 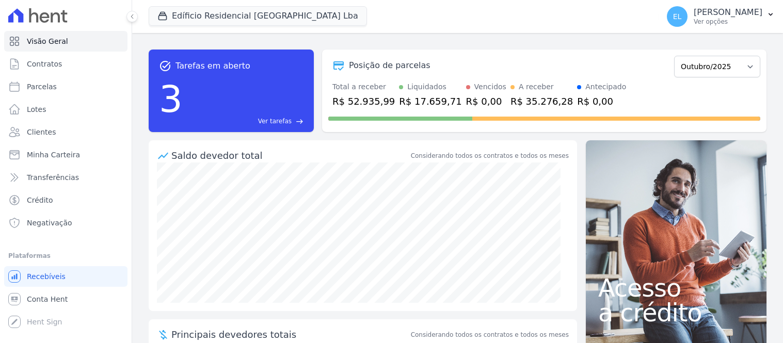 I want to click on span: Negativação, so click(x=50, y=223).